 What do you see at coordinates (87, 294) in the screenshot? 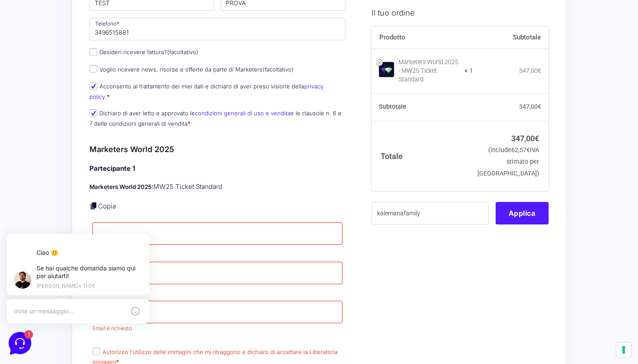
I see `p: Messaggi` at bounding box center [87, 294].